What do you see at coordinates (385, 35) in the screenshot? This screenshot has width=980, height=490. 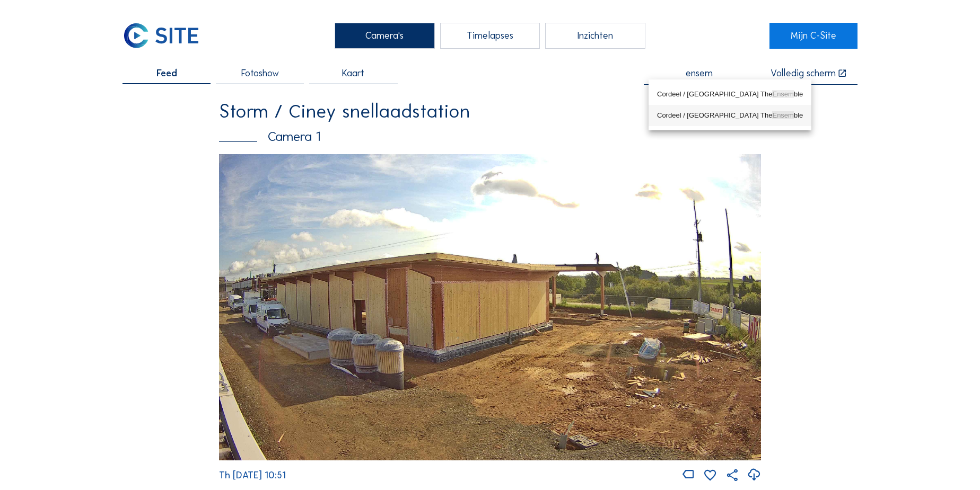 I see `div: Camera's` at bounding box center [385, 35].